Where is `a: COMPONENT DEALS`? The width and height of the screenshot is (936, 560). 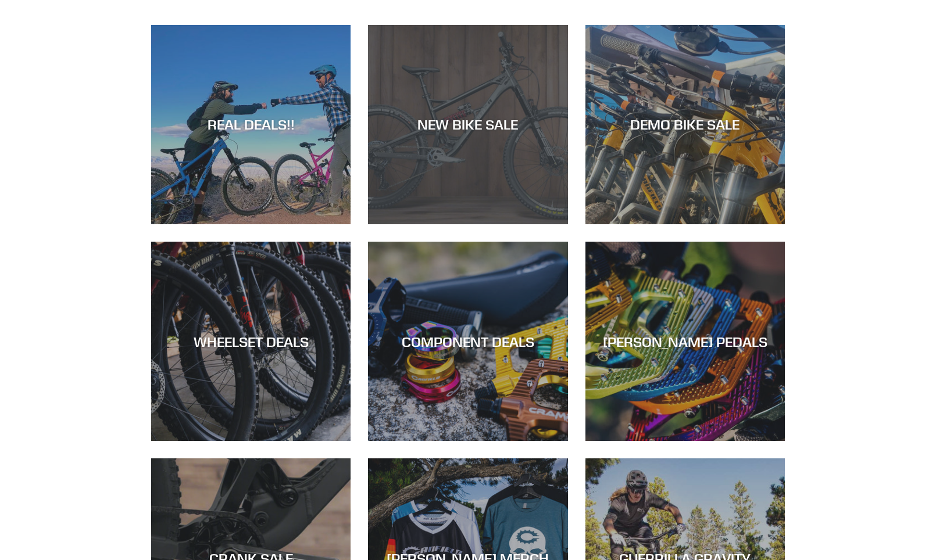
a: COMPONENT DEALS is located at coordinates (467, 341).